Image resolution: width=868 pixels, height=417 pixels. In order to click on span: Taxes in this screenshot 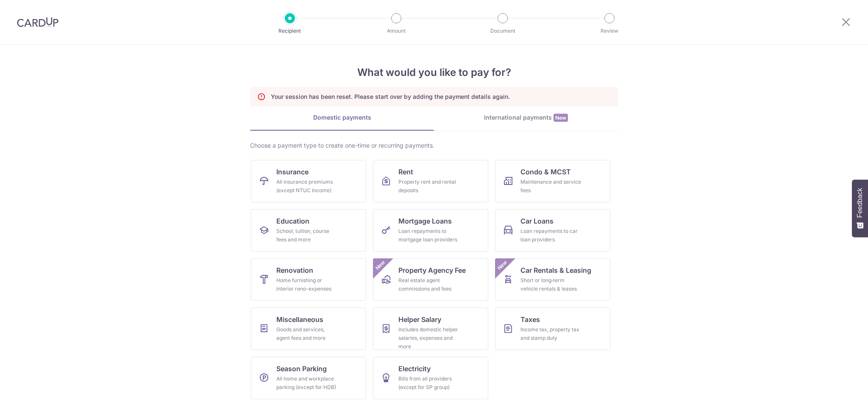, I will do `click(530, 319)`.